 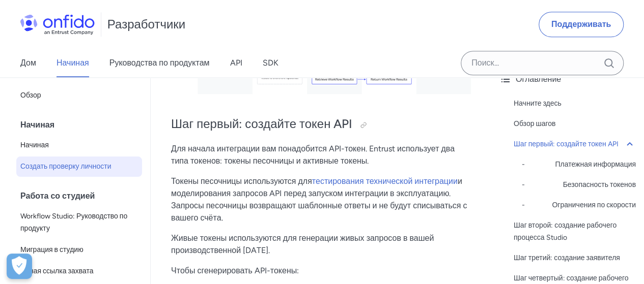 I want to click on a: тестирования технической интеграции, so click(x=385, y=181).